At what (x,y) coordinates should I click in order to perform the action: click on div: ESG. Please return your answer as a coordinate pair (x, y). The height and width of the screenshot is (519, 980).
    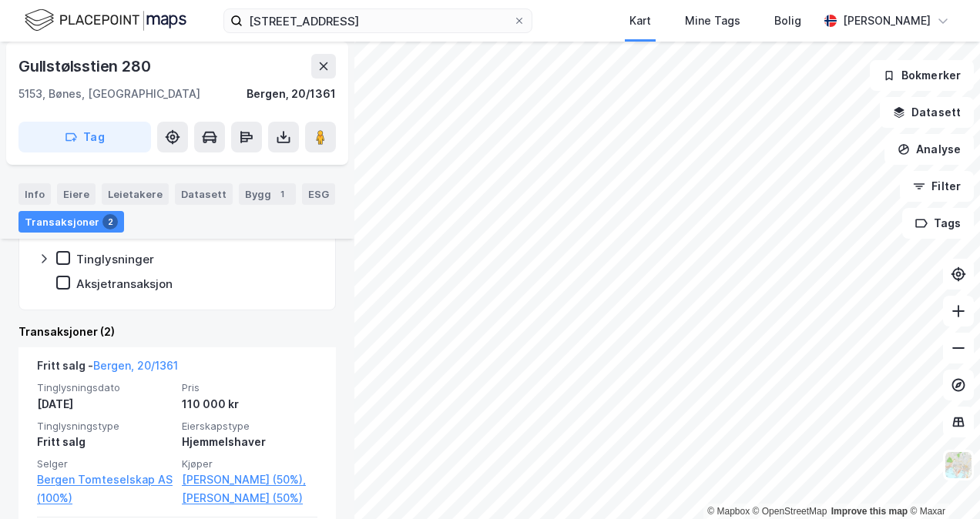
    Looking at the image, I should click on (318, 194).